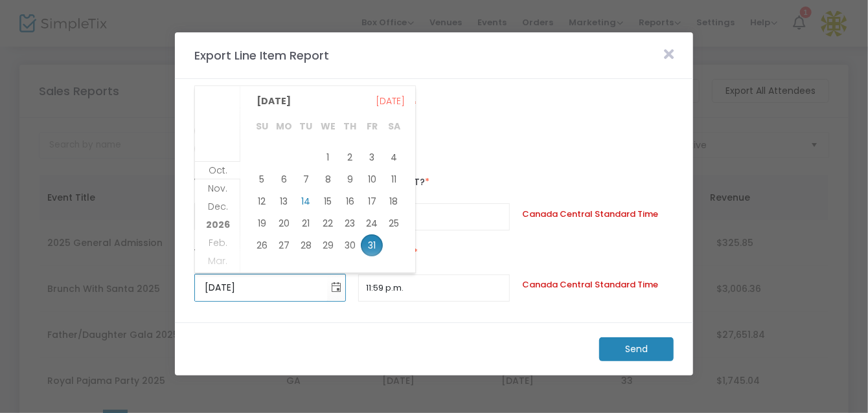 The image size is (868, 413). I want to click on td: Friday, October 31, 2025, so click(372, 245).